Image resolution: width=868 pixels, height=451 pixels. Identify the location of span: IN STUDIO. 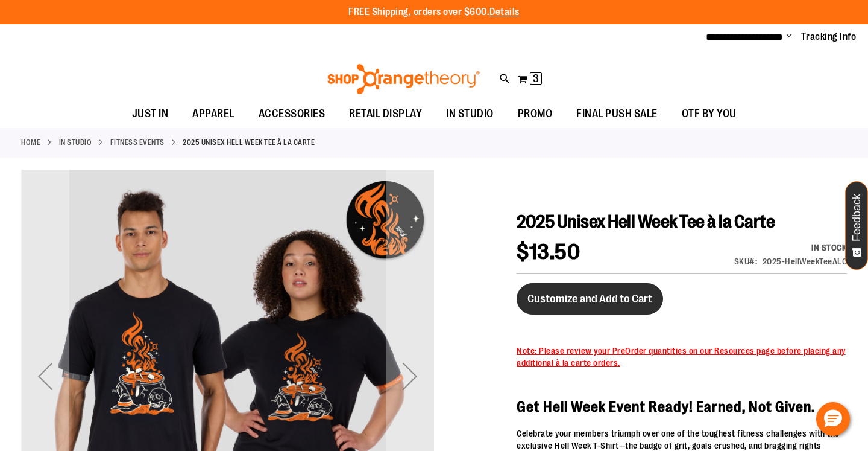
(470, 113).